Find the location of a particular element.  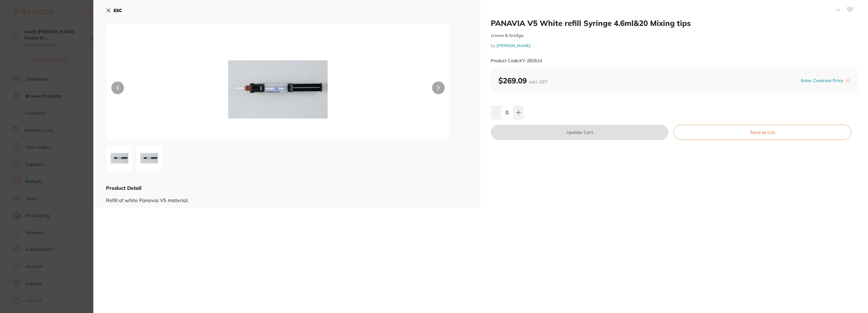

small: by is located at coordinates (675, 45).